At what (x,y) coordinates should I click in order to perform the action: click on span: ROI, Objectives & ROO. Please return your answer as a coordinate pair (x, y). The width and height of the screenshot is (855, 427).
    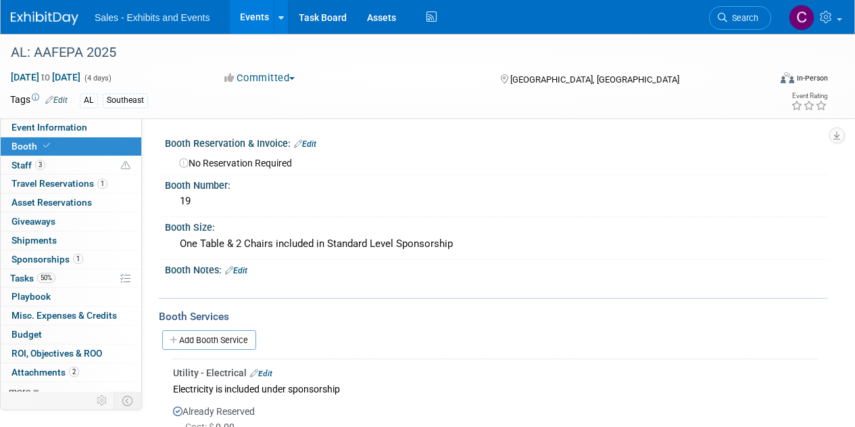
    Looking at the image, I should click on (57, 353).